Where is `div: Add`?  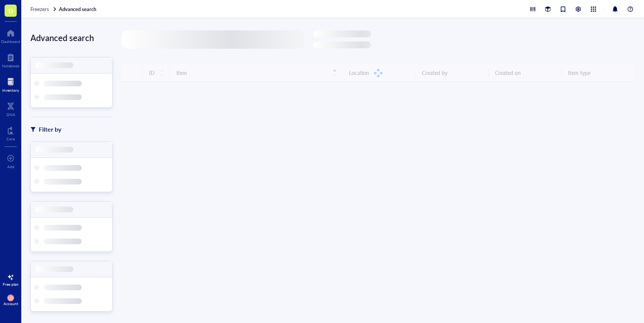
div: Add is located at coordinates (11, 167).